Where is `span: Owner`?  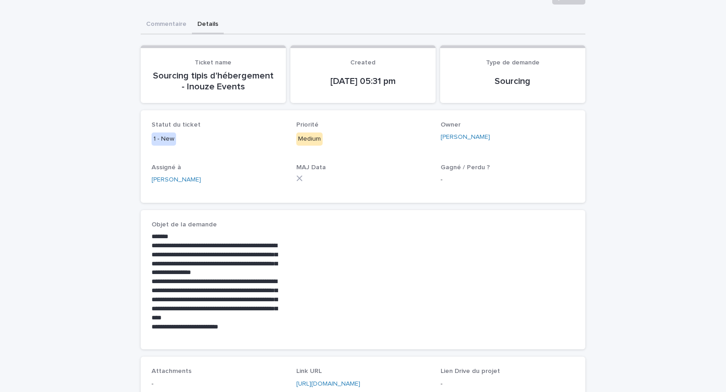 span: Owner is located at coordinates (451, 125).